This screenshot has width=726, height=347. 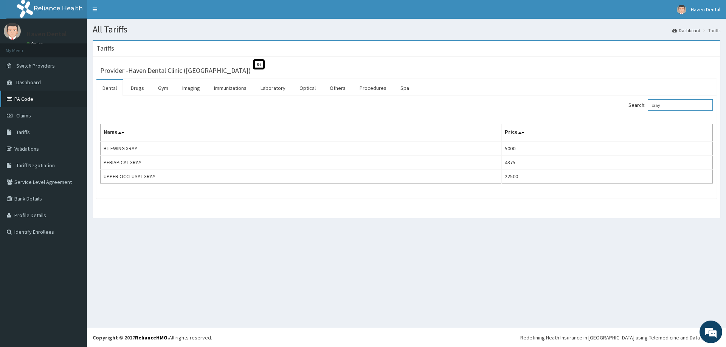 I want to click on h1: All Tariffs, so click(x=406, y=29).